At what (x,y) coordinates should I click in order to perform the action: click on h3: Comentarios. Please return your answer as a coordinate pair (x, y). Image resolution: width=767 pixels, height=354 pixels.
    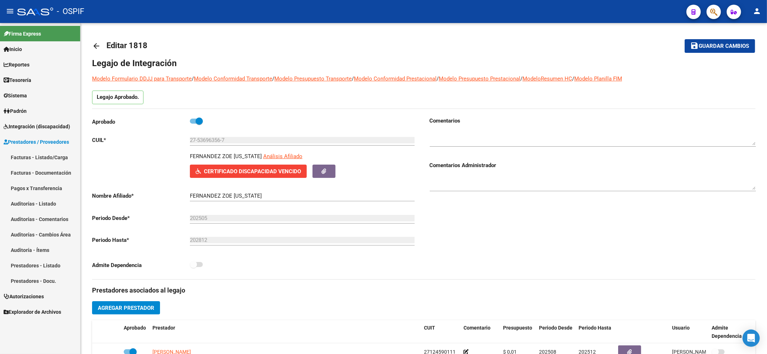
    Looking at the image, I should click on (593, 121).